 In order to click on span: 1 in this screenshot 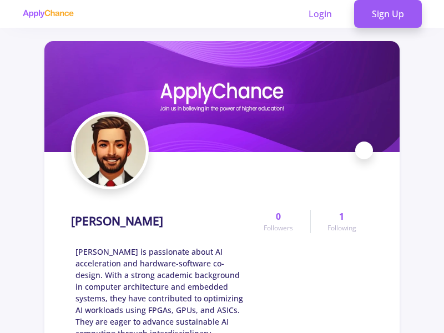, I will do `click(342, 217)`.